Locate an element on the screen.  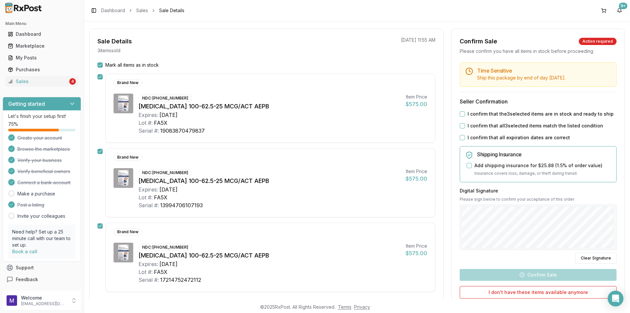
button: My Posts is located at coordinates (42, 58).